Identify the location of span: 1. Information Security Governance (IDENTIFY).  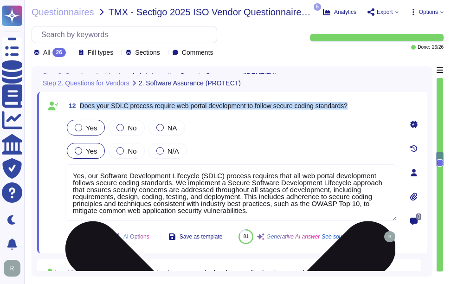
(207, 76).